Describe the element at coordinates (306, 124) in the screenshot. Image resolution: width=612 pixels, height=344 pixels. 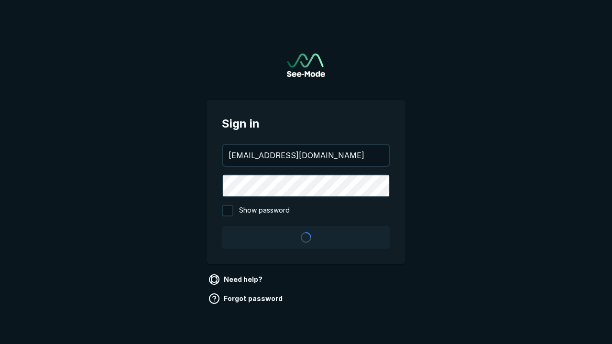
I see `span: Sign in` at that location.